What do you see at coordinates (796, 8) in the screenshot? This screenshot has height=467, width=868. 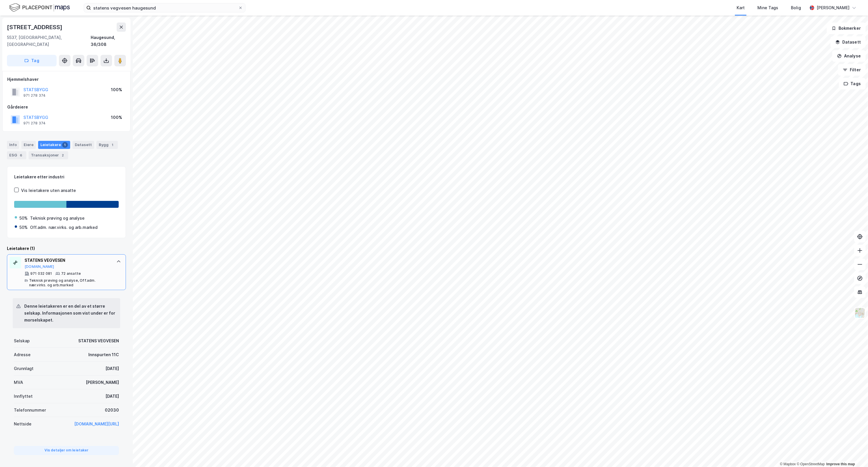 I see `div: Bolig` at bounding box center [796, 8].